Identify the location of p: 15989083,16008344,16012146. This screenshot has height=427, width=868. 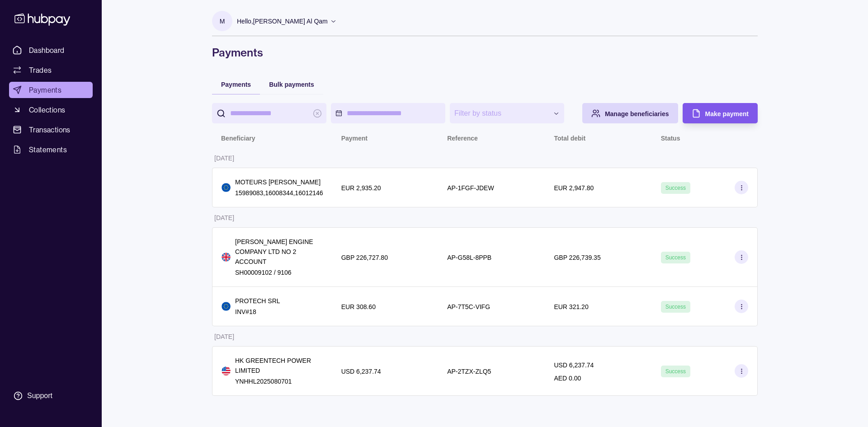
(279, 193).